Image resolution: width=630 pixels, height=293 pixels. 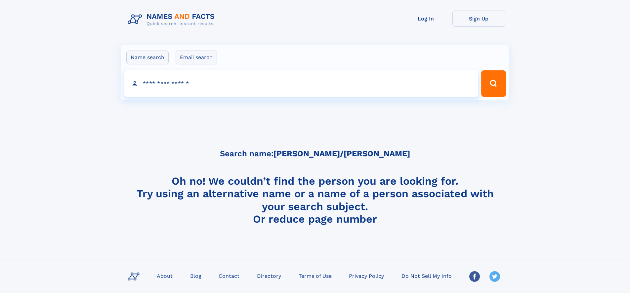 What do you see at coordinates (196, 276) in the screenshot?
I see `a: Blog` at bounding box center [196, 276].